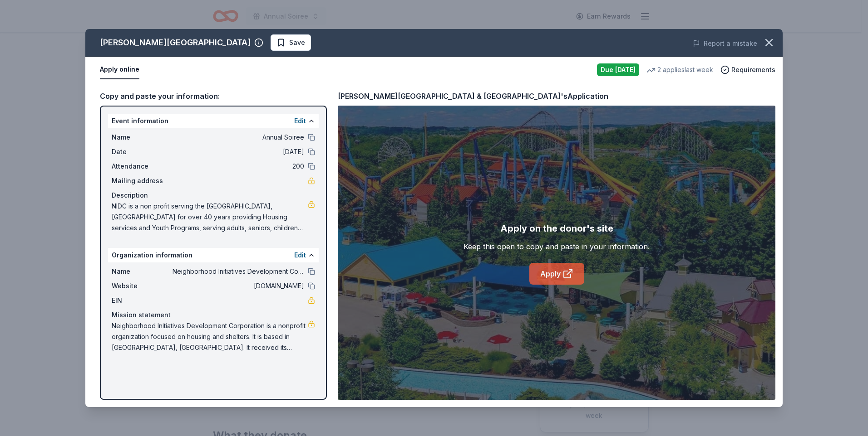  I want to click on span: Annual Soiree, so click(238, 137).